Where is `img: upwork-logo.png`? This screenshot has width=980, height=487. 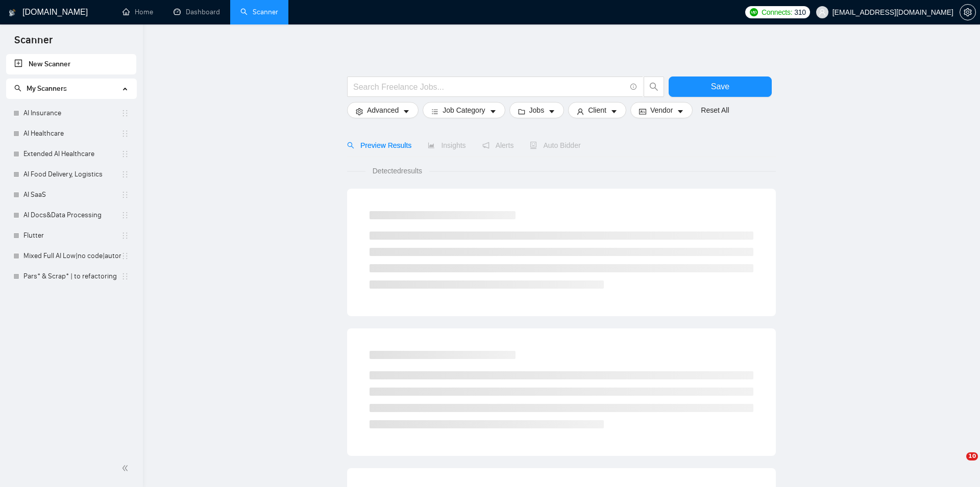
img: upwork-logo.png is located at coordinates (754, 12).